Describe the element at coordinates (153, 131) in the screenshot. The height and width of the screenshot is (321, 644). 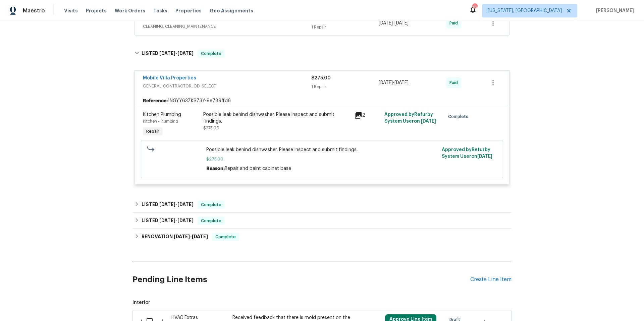
I see `span: Repair` at that location.